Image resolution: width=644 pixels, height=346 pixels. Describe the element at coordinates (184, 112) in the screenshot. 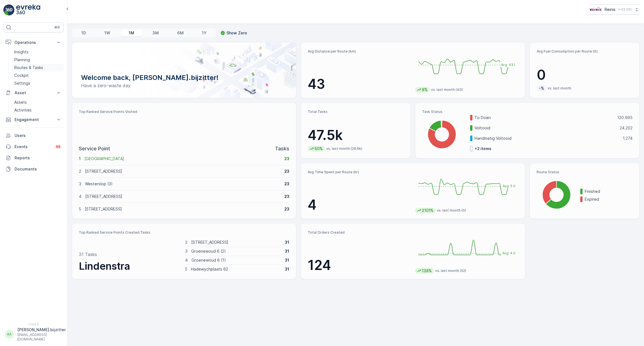

I see `p: Top Ranked Service Points Visited` at that location.